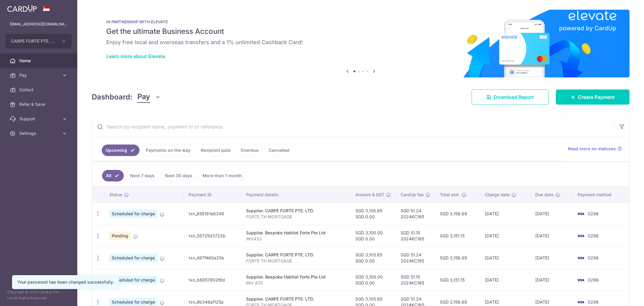  I want to click on span: Read more on statuses, so click(592, 148).